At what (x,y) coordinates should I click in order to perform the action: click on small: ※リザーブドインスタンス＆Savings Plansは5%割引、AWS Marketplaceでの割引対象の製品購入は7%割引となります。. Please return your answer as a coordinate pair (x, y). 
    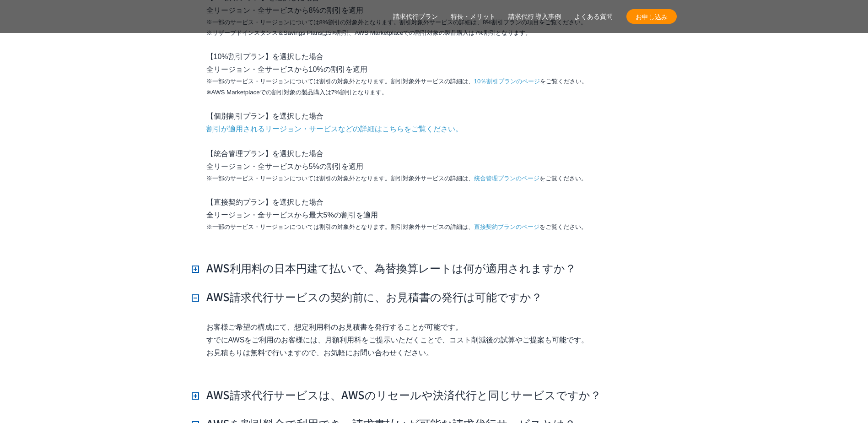
    Looking at the image, I should click on (442, 33).